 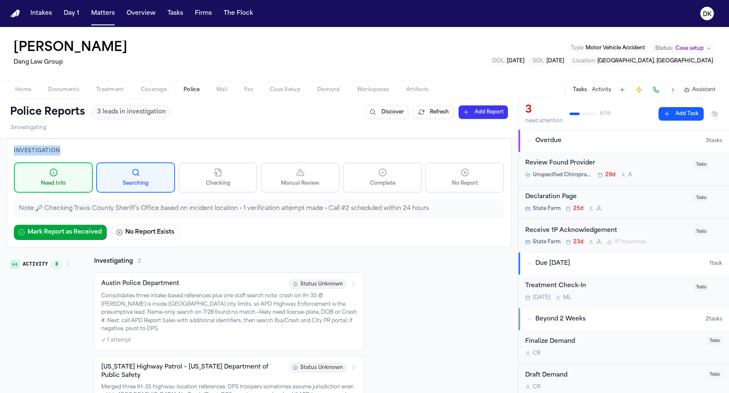 What do you see at coordinates (103, 13) in the screenshot?
I see `button: Matters` at bounding box center [103, 13].